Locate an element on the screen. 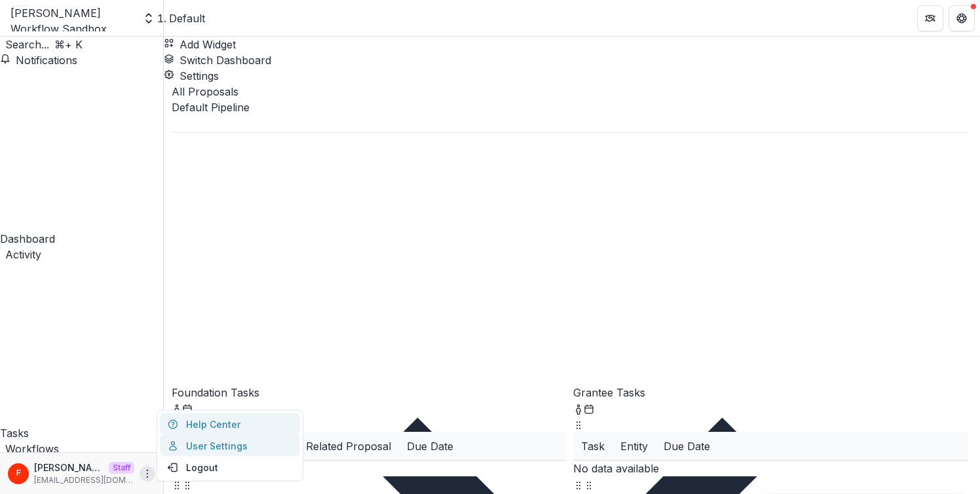 This screenshot has width=980, height=494. button: Settings is located at coordinates (191, 76).